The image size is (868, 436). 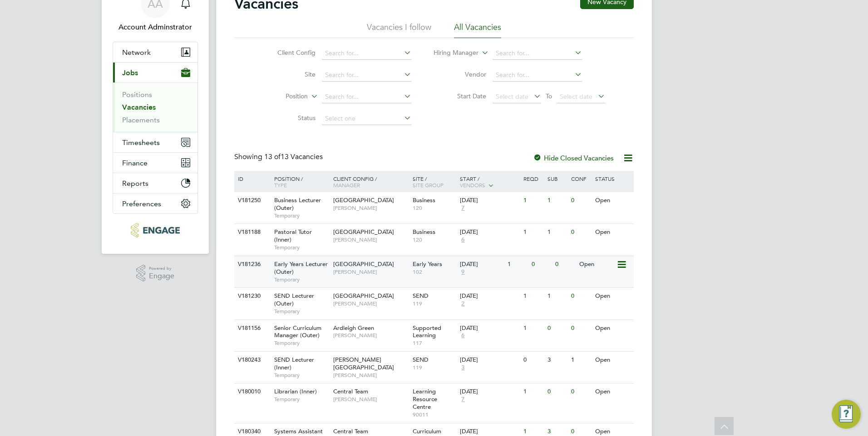 What do you see at coordinates (140, 120) in the screenshot?
I see `a: Placements` at bounding box center [140, 120].